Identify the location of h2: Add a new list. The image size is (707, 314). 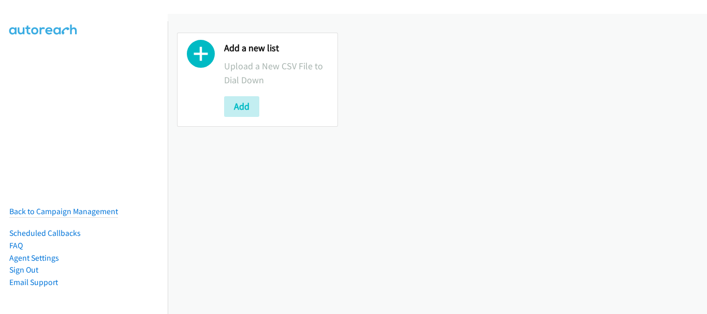
(276, 48).